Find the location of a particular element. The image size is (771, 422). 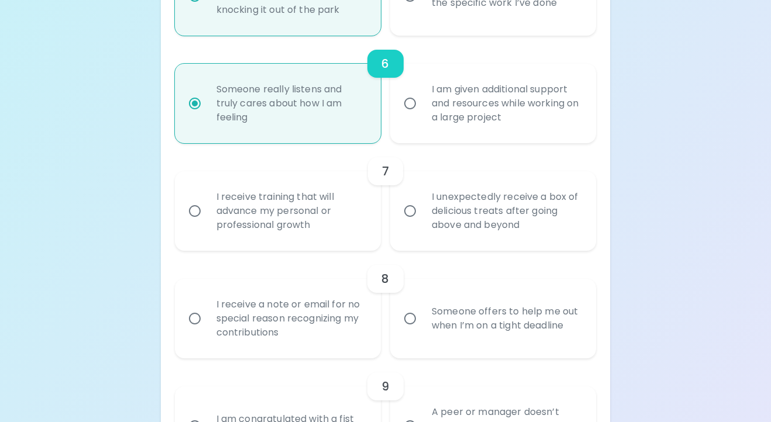

div: I am given additional support and resources while working on a large project is located at coordinates (506, 104).